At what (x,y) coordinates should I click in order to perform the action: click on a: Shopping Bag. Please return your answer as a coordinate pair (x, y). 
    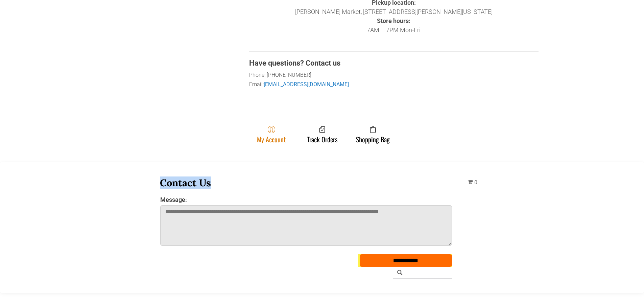
    Looking at the image, I should click on (373, 134).